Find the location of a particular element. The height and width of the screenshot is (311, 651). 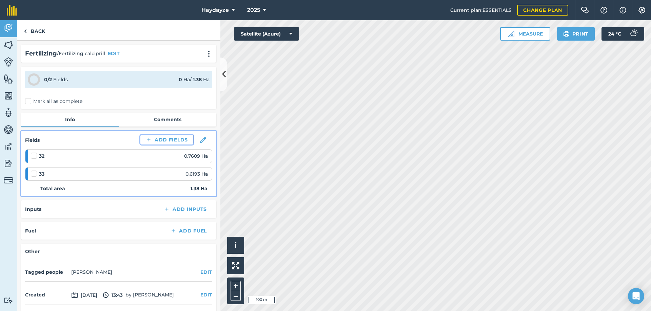

h4: Other is located at coordinates (119, 252).